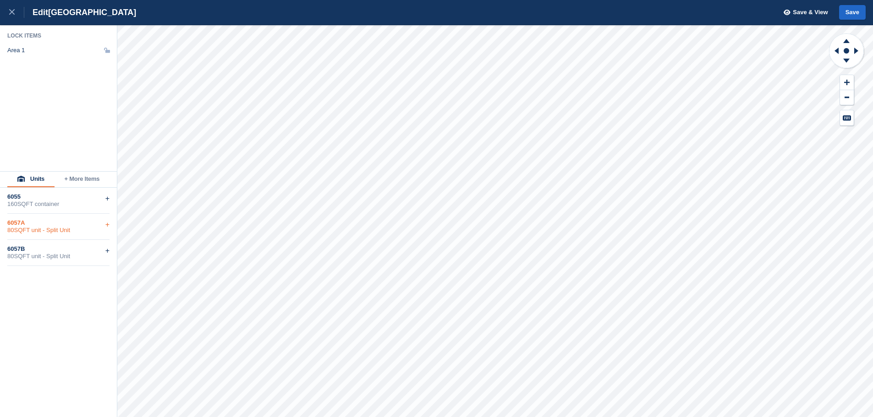  I want to click on button: + More Items, so click(82, 180).